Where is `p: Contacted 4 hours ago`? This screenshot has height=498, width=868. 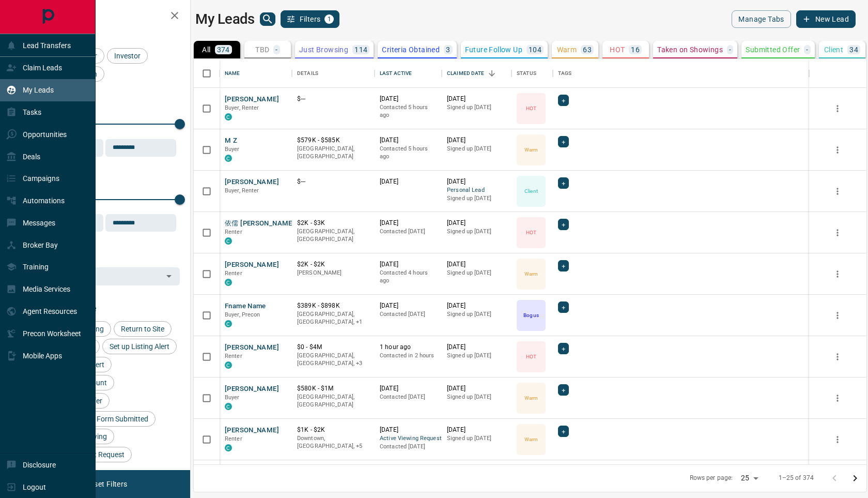
p: Contacted 4 hours ago is located at coordinates (408, 276).